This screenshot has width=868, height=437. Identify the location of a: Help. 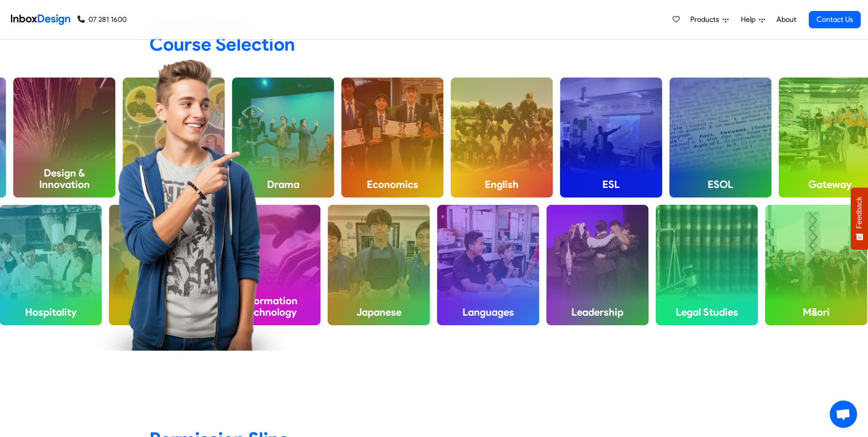
(753, 20).